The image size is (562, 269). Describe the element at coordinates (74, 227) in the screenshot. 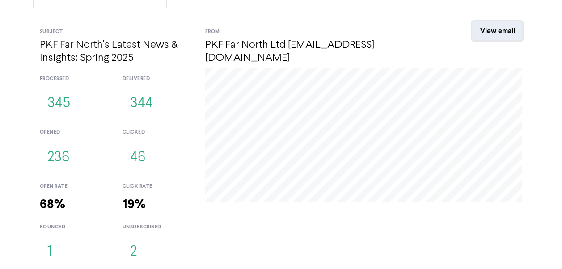

I see `div: bounced` at that location.